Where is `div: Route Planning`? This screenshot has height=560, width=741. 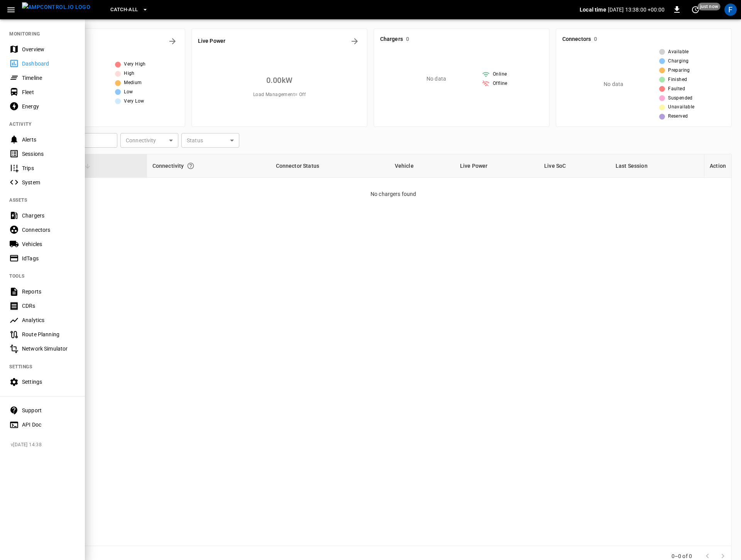
div: Route Planning is located at coordinates (49, 335).